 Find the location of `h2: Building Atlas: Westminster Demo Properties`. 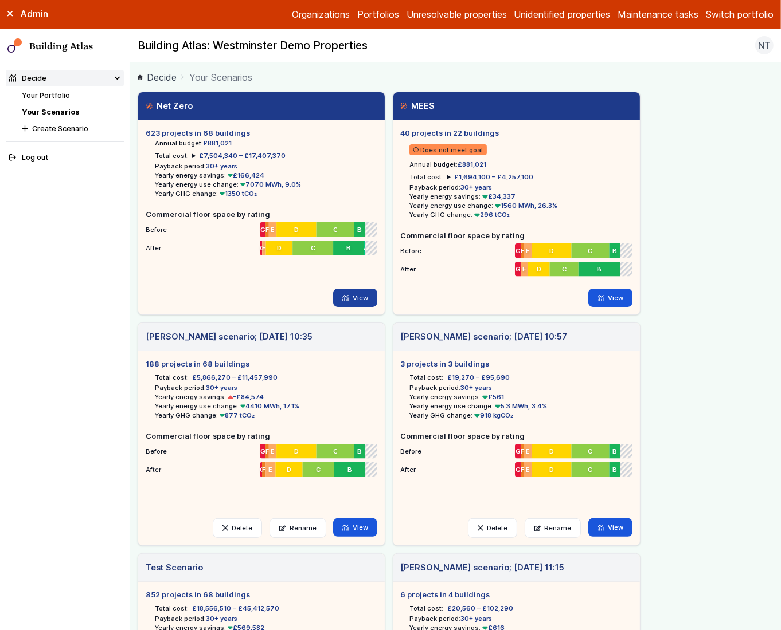

h2: Building Atlas: Westminster Demo Properties is located at coordinates (252, 46).